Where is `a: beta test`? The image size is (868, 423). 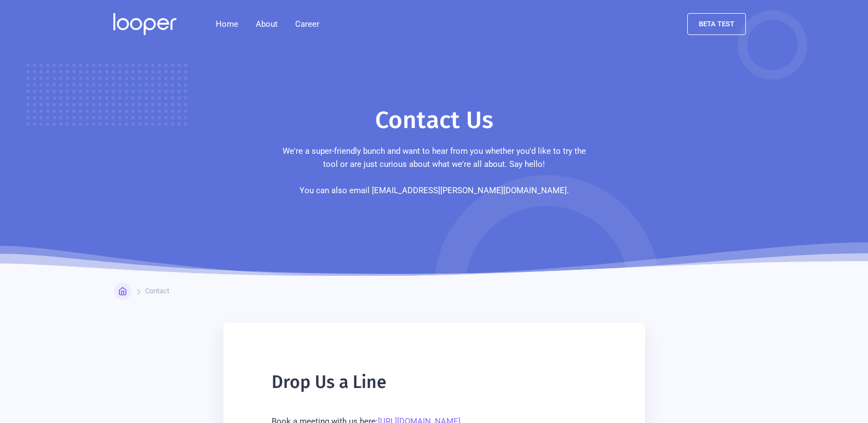
a: beta test is located at coordinates (717, 24).